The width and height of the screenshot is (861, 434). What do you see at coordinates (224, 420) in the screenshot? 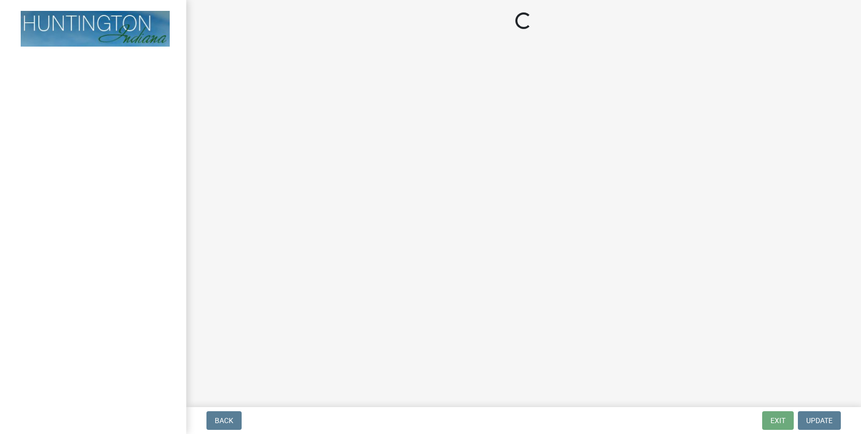
I see `button: Back` at bounding box center [224, 420].